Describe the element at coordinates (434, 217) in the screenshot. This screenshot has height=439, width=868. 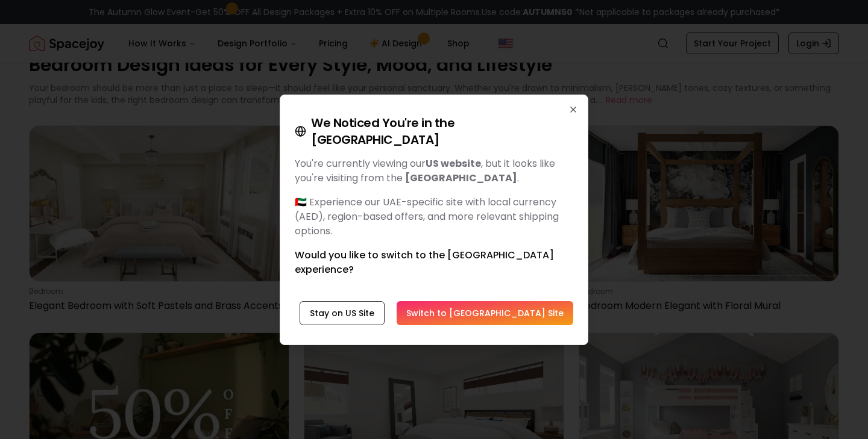
I see `p: 🇦🇪 Experience our UAE-specific site with local currency (AED), region-based offers, and more rele...` at that location.